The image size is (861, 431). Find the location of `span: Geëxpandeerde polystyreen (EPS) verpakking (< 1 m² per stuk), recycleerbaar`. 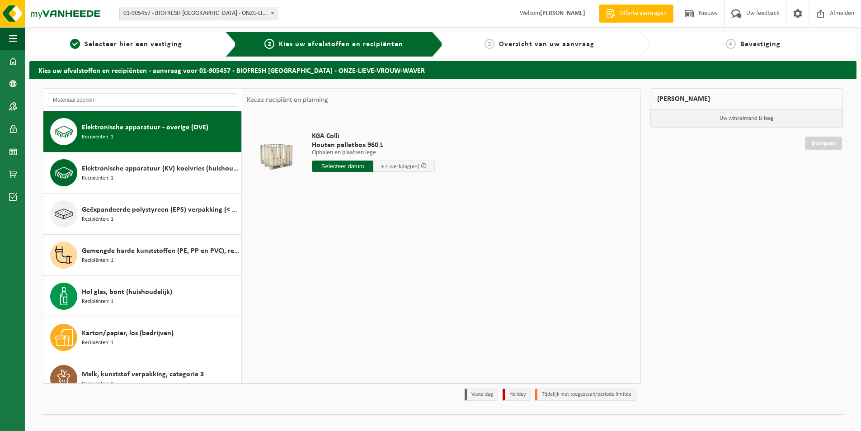

span: Geëxpandeerde polystyreen (EPS) verpakking (< 1 m² per stuk), recycleerbaar is located at coordinates (160, 210).